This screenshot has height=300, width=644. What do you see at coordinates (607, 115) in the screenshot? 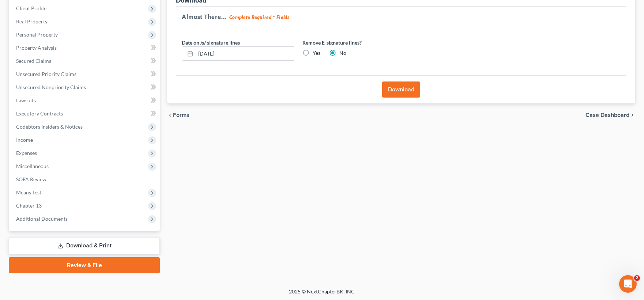
I see `span: Case Dashboard` at bounding box center [607, 115].